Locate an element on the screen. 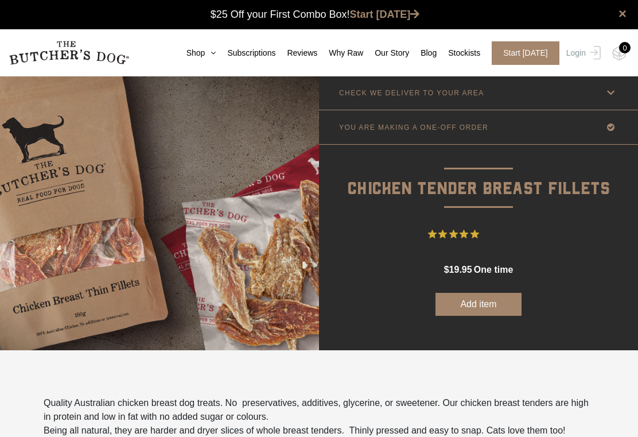 The width and height of the screenshot is (638, 437). span: one time is located at coordinates (494, 269).